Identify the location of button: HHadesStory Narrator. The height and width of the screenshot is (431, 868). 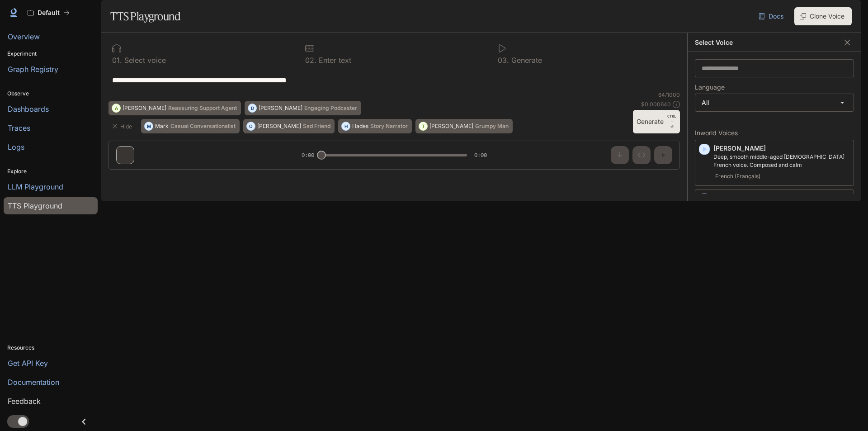
(375, 127).